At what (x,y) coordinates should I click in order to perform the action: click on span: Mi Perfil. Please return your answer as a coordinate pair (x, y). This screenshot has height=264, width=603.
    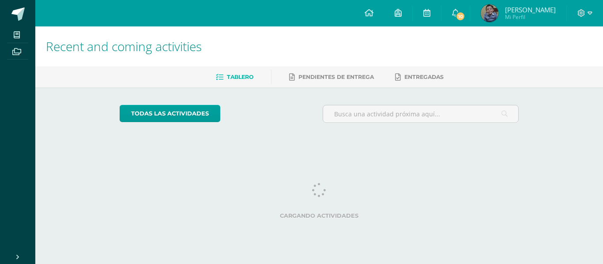
    Looking at the image, I should click on (530, 17).